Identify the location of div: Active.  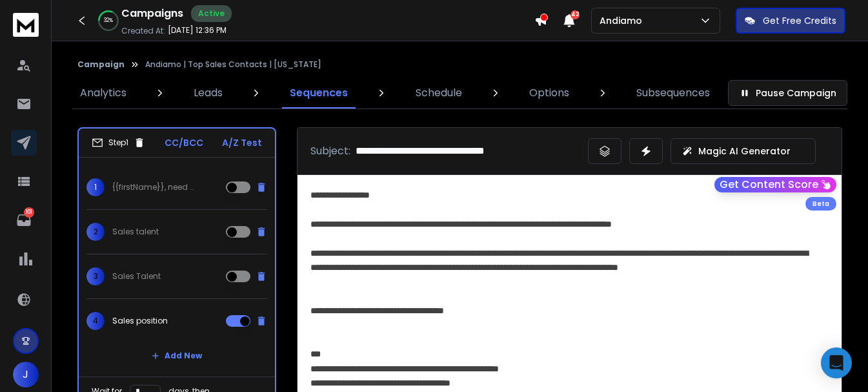
(211, 13).